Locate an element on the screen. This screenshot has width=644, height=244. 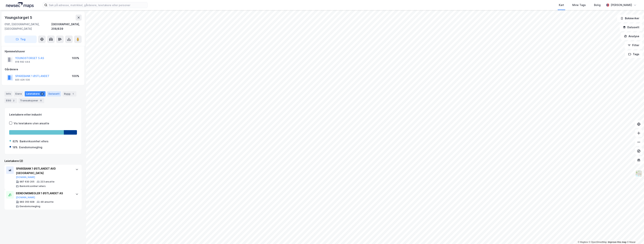
img: Z is located at coordinates (639, 174).